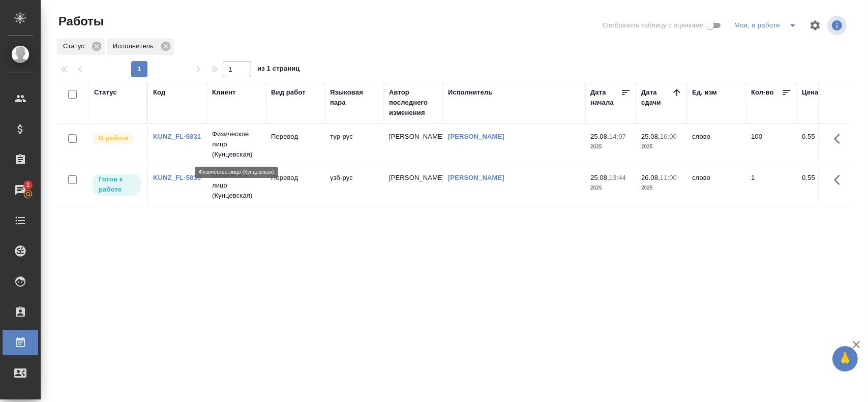 The height and width of the screenshot is (402, 868). Describe the element at coordinates (413, 103) in the screenshot. I see `div: Автор последнего изменения` at that location.